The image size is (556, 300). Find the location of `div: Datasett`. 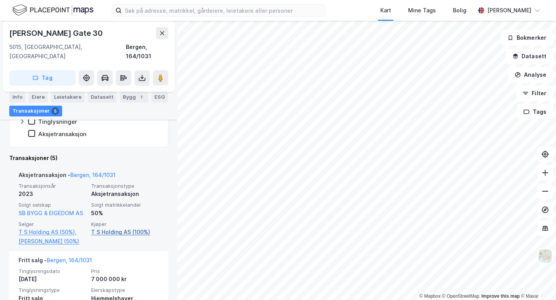

div: Datasett is located at coordinates (102, 97).